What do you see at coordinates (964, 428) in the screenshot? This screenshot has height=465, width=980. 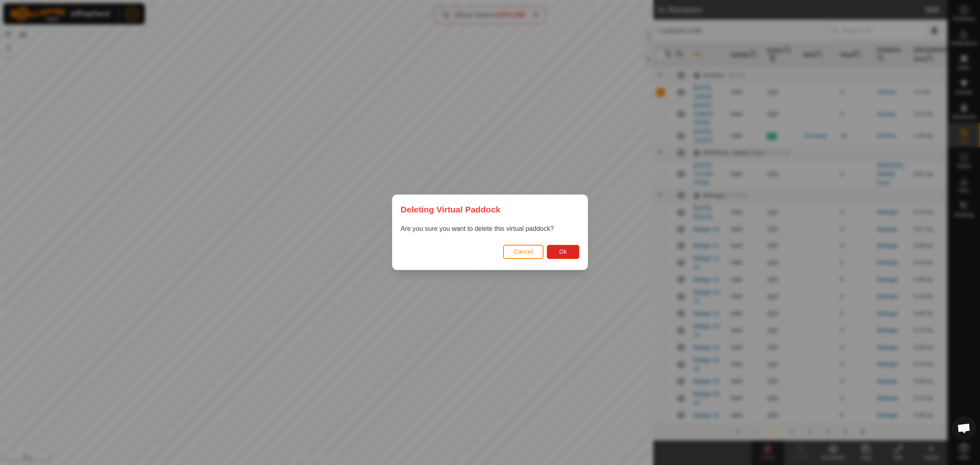 I see `a: Open chat` at bounding box center [964, 428].